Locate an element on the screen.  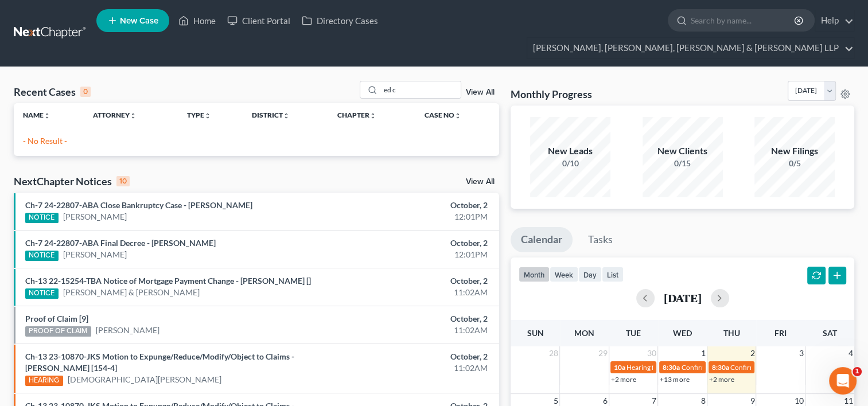
span: 10a is located at coordinates (620, 367).